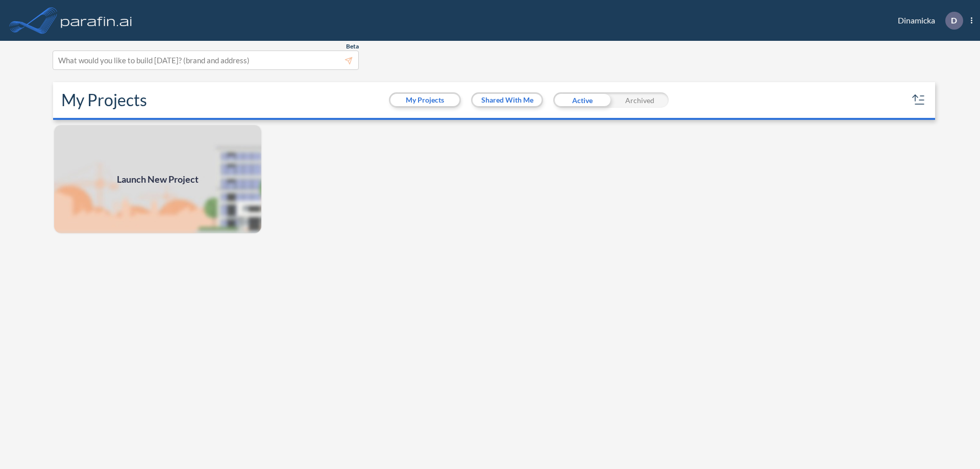  What do you see at coordinates (157, 179) in the screenshot?
I see `img: add` at bounding box center [157, 179].